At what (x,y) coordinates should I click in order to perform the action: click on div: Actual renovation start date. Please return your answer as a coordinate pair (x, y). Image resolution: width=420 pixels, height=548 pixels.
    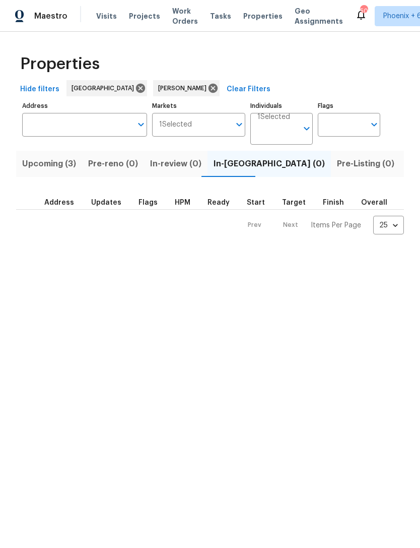
    Looking at the image, I should click on (261, 203).